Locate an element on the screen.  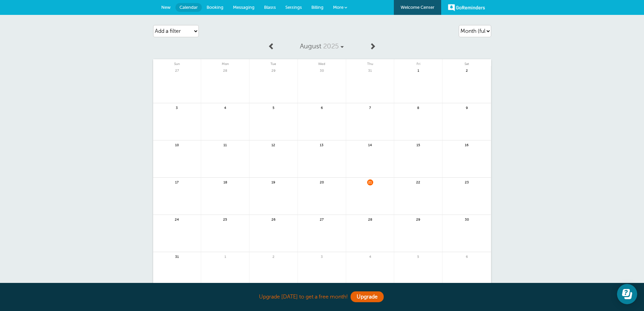
span: Settings is located at coordinates (294, 7).